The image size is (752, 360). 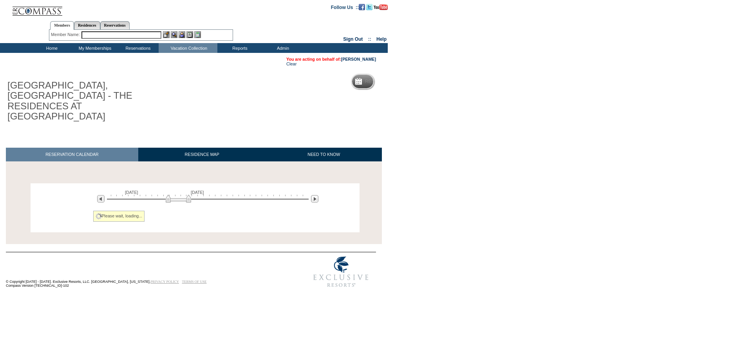 What do you see at coordinates (194, 282) in the screenshot?
I see `a: TERMS OF USE` at bounding box center [194, 282].